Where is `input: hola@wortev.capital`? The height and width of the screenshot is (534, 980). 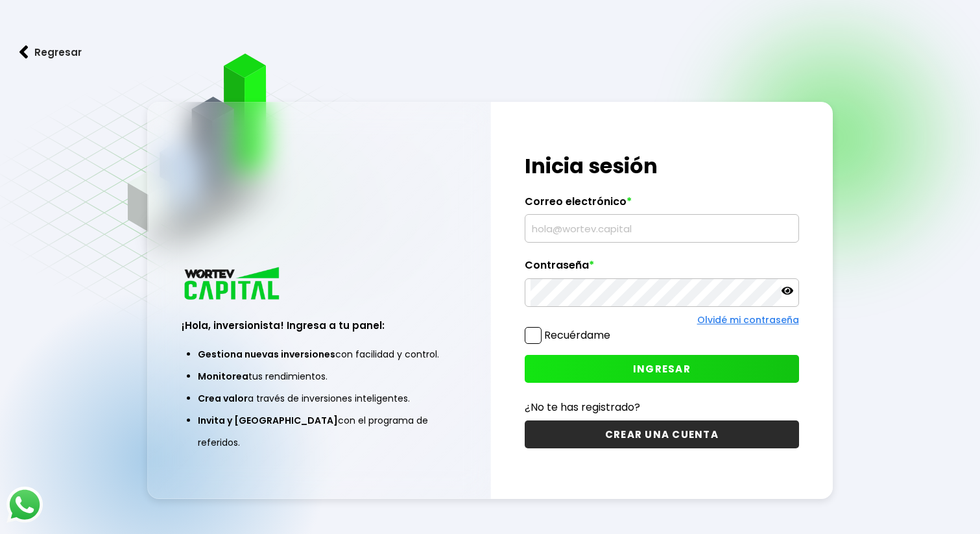
input: hola@wortev.capital is located at coordinates (661, 228).